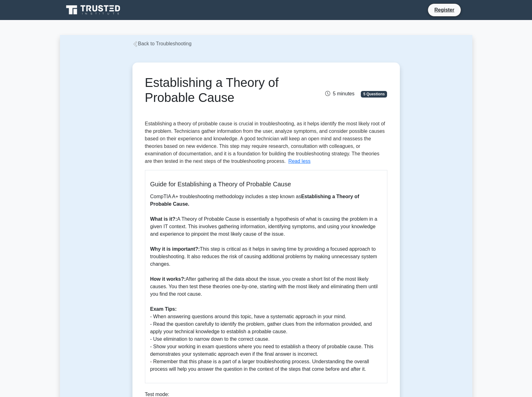  I want to click on b: Exam Tips:, so click(163, 309).